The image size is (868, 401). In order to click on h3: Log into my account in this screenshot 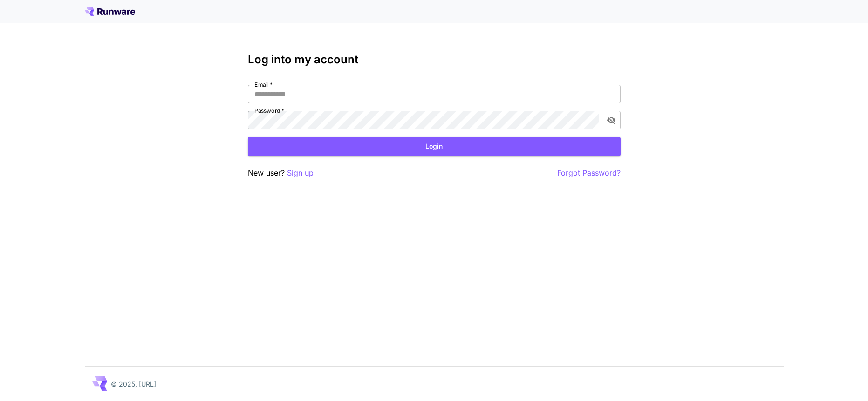, I will do `click(434, 60)`.